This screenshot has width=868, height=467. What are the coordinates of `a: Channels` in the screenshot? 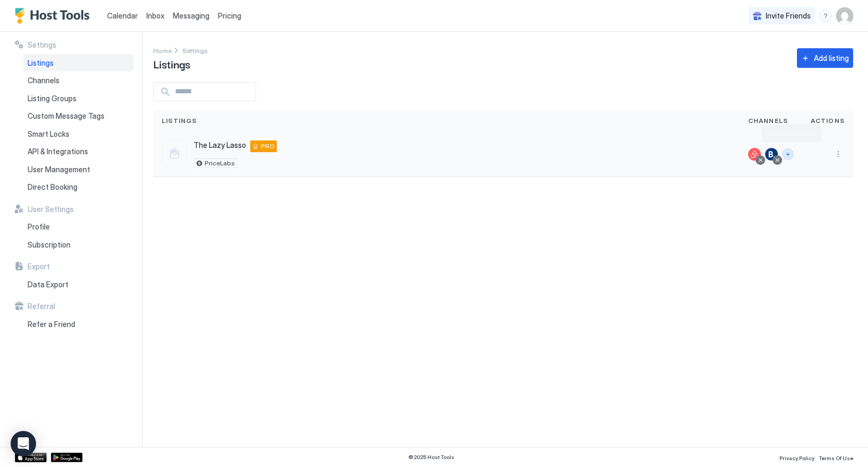 It's located at (79, 80).